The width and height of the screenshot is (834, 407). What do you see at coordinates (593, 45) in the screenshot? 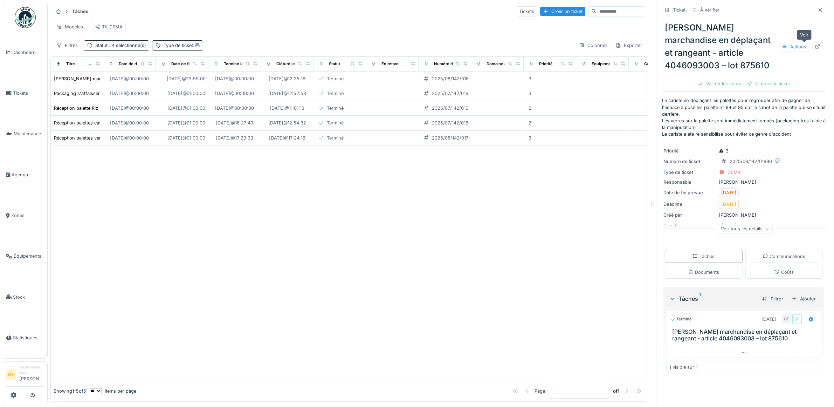
I see `div: Colonnes` at bounding box center [593, 45].